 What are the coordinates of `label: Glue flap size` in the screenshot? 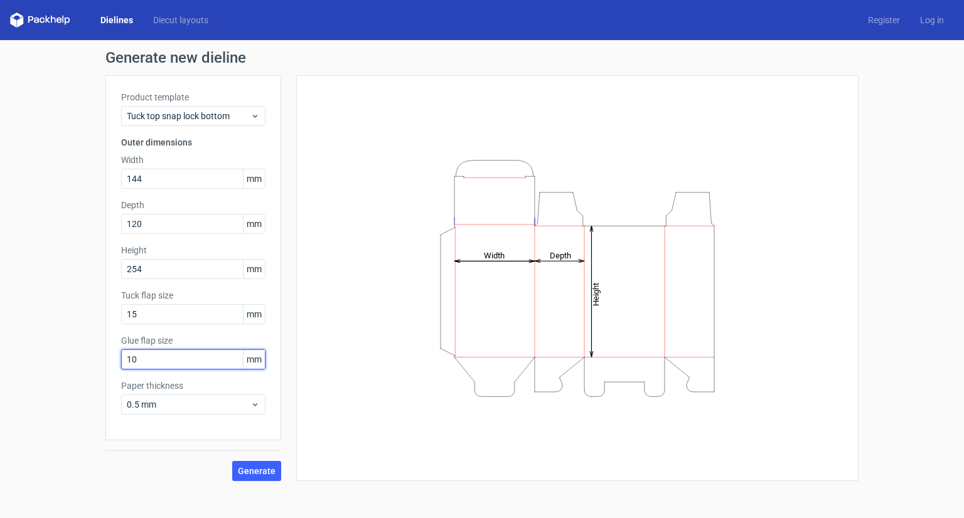 It's located at (193, 341).